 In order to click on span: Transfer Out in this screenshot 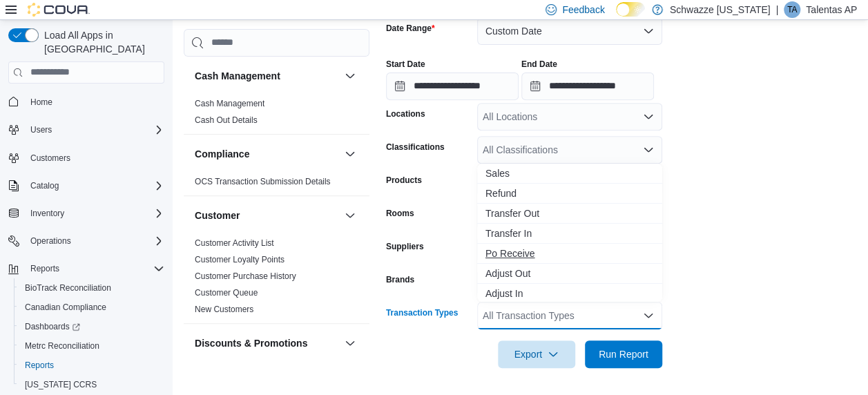, I will do `click(570, 213)`.